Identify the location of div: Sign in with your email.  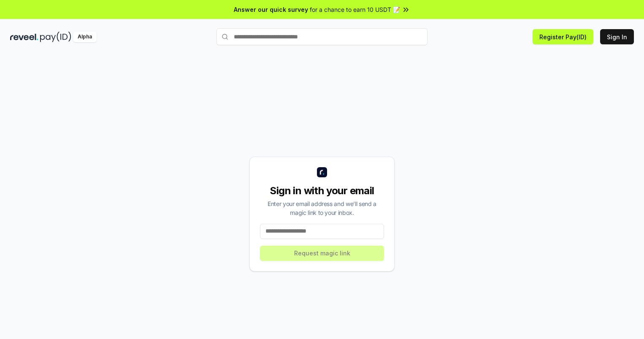
(322, 191).